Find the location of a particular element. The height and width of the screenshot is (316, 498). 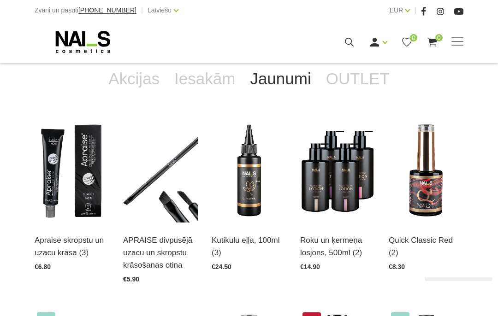

a: Apraise skropstu un uzacu krāsa (3) is located at coordinates (72, 246).